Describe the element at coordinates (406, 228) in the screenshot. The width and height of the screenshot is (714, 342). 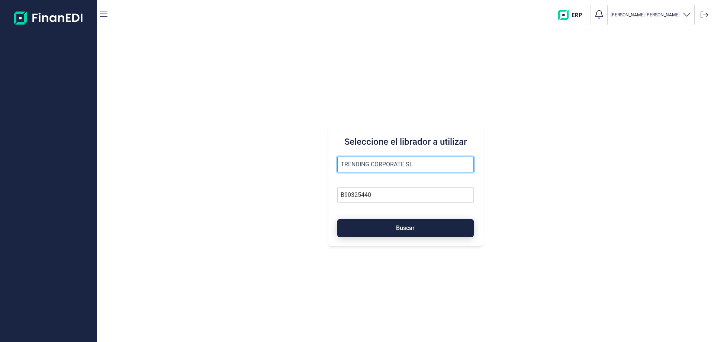
I see `button: Buscar` at that location.